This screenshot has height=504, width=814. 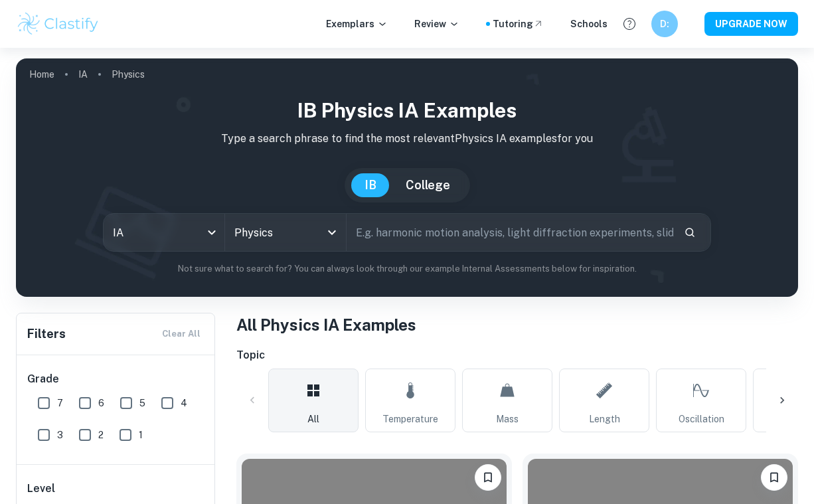 I want to click on span: Length, so click(x=604, y=419).